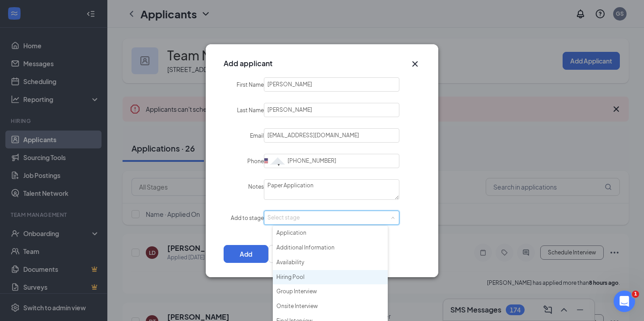 Image resolution: width=644 pixels, height=321 pixels. I want to click on label: Notes, so click(256, 187).